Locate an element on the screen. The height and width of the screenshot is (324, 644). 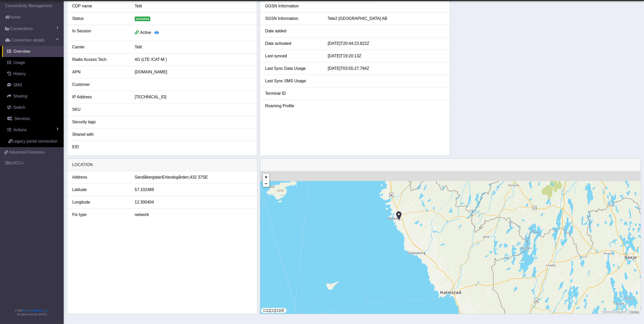
a: Telit IoT Solutions, Inc. is located at coordinates (36, 311).